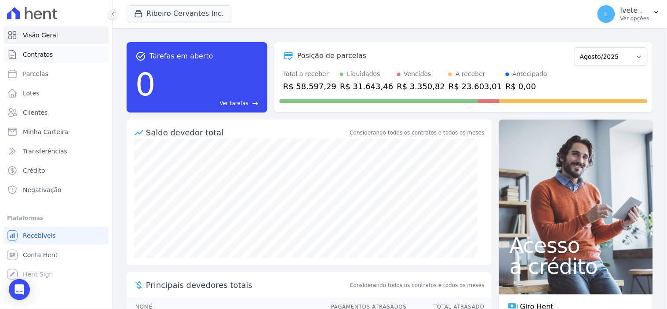 The image size is (667, 309). Describe the element at coordinates (606, 14) in the screenshot. I see `span: I.` at that location.